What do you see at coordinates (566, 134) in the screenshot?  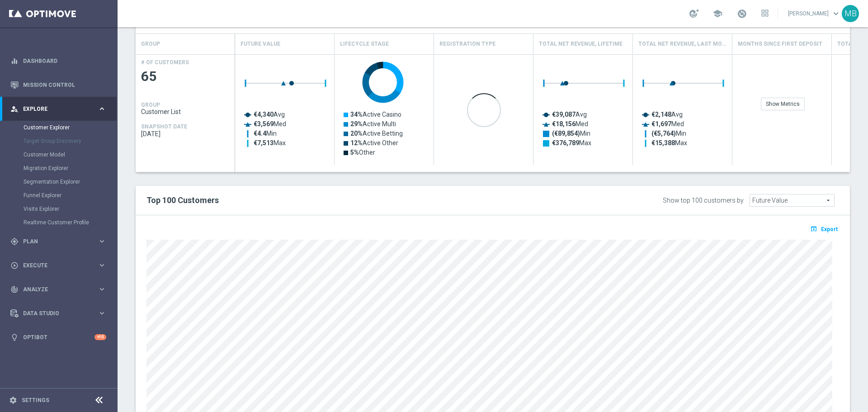 I see `tspan: (€89,854)` at bounding box center [566, 134].